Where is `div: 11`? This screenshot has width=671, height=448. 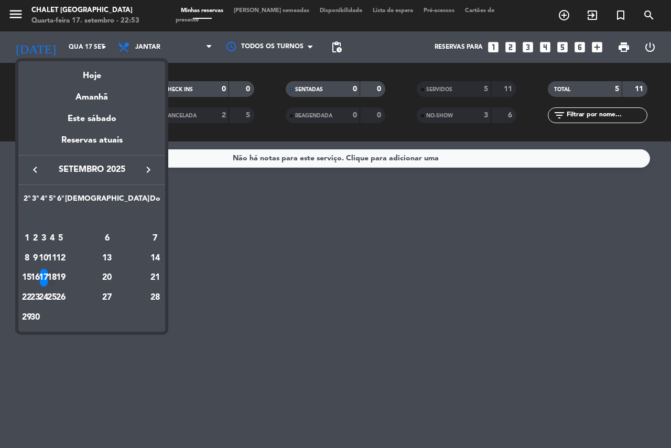 div: 11 is located at coordinates (52, 259).